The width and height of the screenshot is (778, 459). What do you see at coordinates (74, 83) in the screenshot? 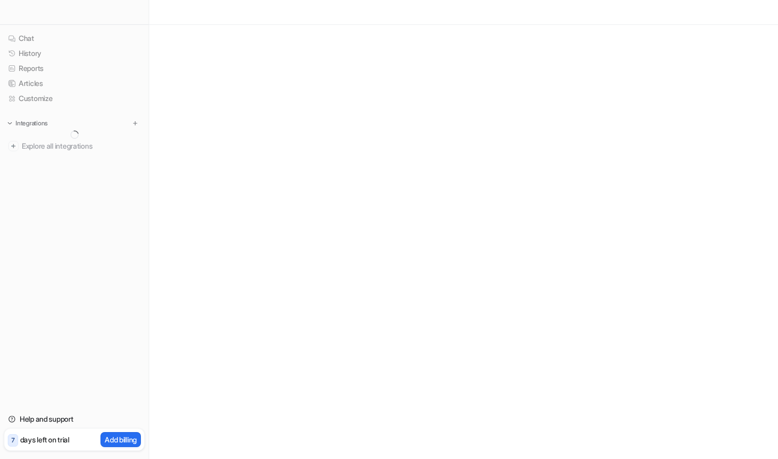
I see `a: Articles` at bounding box center [74, 83].